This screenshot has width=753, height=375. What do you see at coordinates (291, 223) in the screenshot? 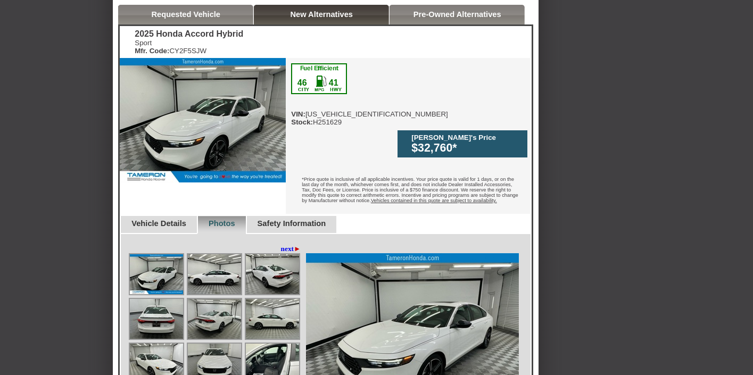
I see `a: Safety Information` at bounding box center [291, 223].